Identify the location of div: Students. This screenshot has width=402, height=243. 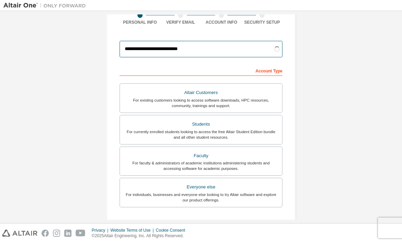
(201, 124).